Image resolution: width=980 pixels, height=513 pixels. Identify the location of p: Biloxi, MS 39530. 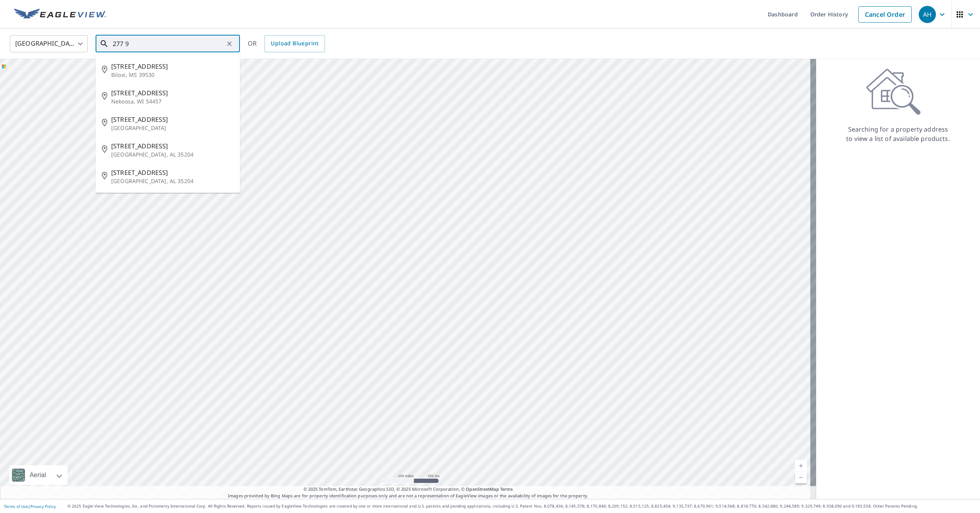
(173, 75).